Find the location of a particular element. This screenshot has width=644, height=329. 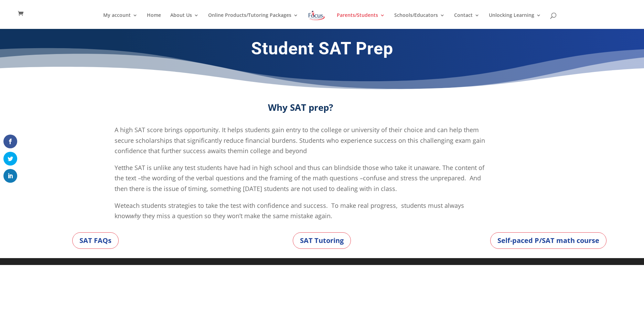

h1: Student SAT Prep is located at coordinates (322, 50).